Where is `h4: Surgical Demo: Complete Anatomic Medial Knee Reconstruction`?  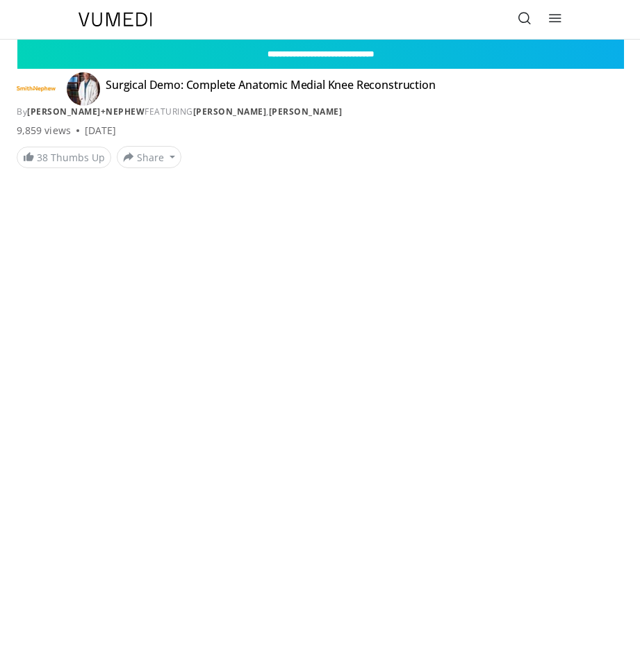 h4: Surgical Demo: Complete Anatomic Medial Knee Reconstruction is located at coordinates (270, 89).